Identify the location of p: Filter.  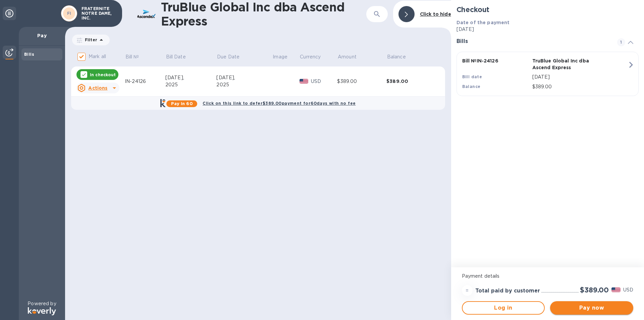
(90, 40).